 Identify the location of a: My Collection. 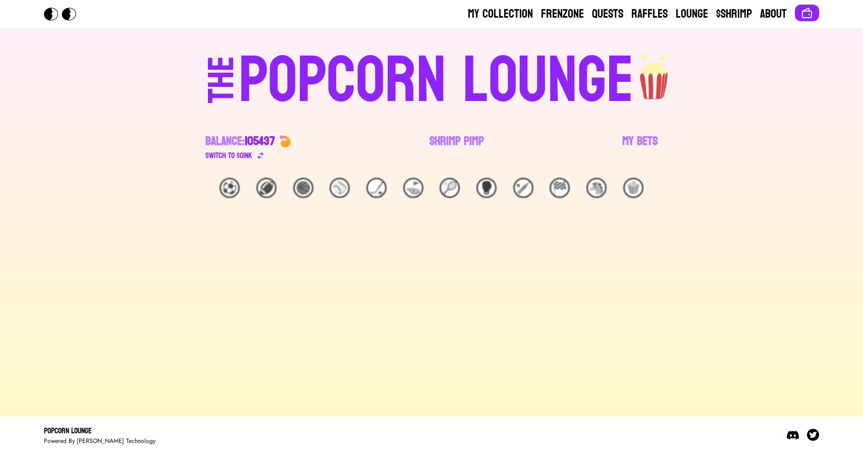
(500, 14).